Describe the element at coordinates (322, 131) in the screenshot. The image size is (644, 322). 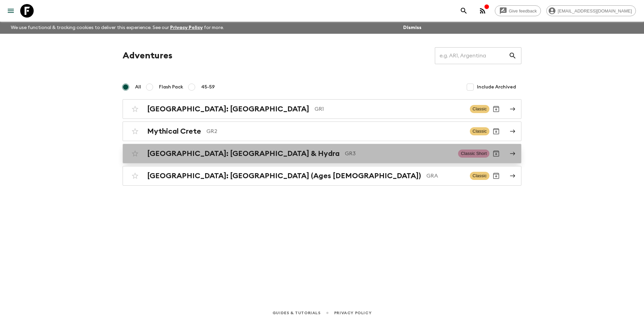
I see `a: Mythical CreteGR2ClassicArchive` at that location.